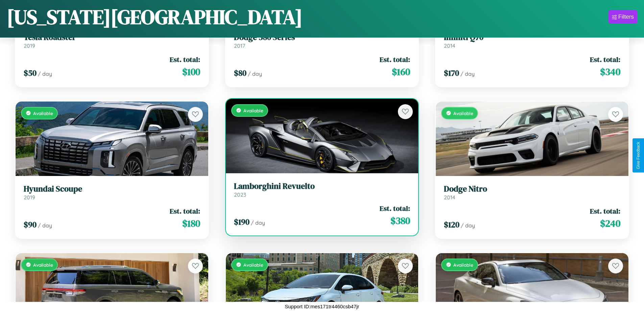 This screenshot has width=644, height=311. Describe the element at coordinates (401, 72) in the screenshot. I see `span: $ 160` at that location.